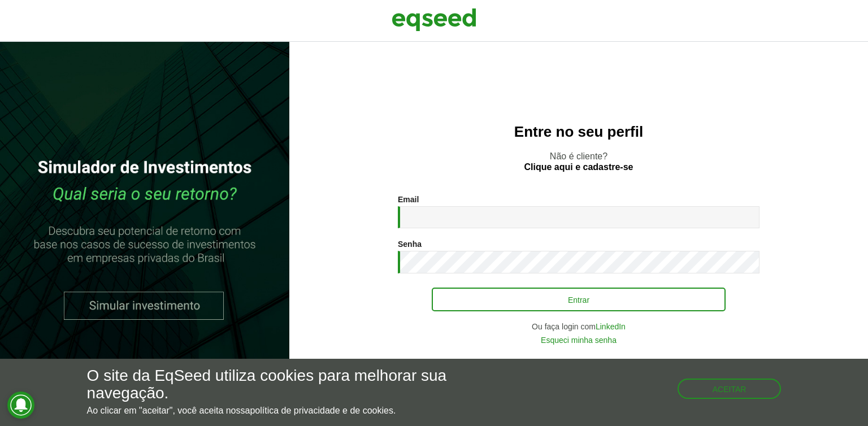 This screenshot has height=426, width=868. What do you see at coordinates (322, 411) in the screenshot?
I see `a: política de privacidade e de cookies` at bounding box center [322, 411].